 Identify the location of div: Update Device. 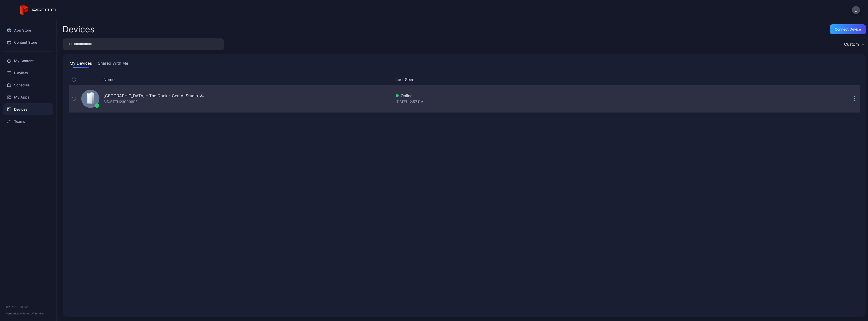
(821, 79).